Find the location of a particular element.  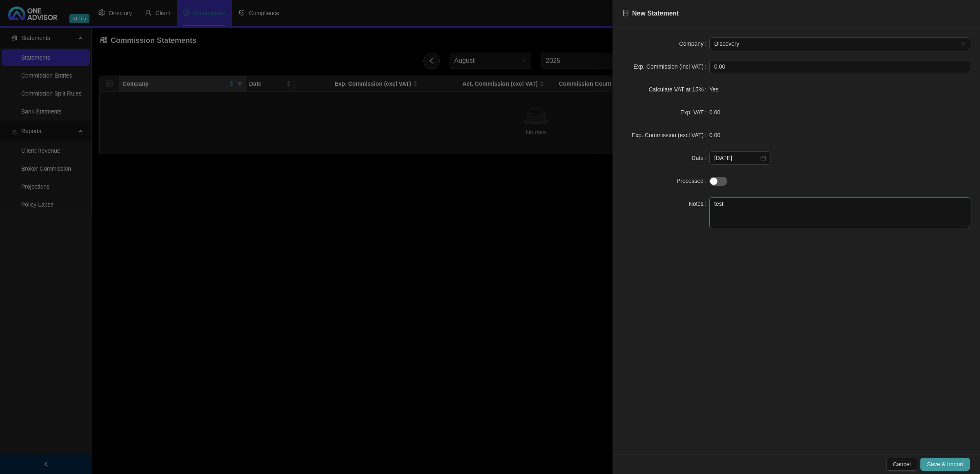

span: New Statement is located at coordinates (656, 13).